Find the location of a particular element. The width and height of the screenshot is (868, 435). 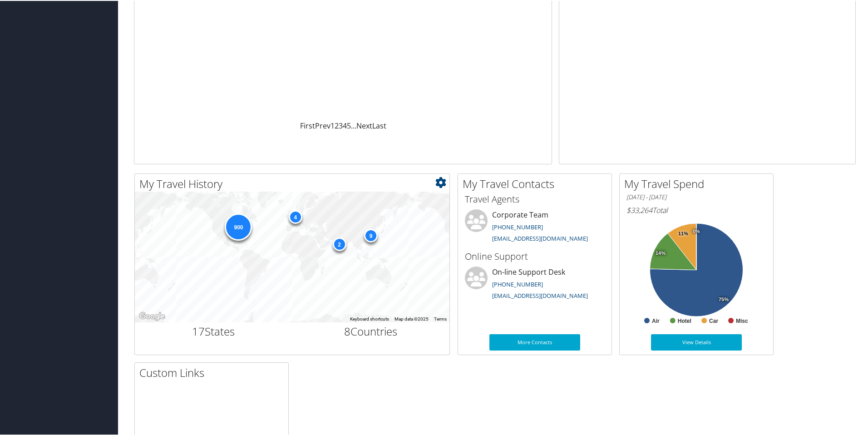

h2: Countries is located at coordinates (371, 330).